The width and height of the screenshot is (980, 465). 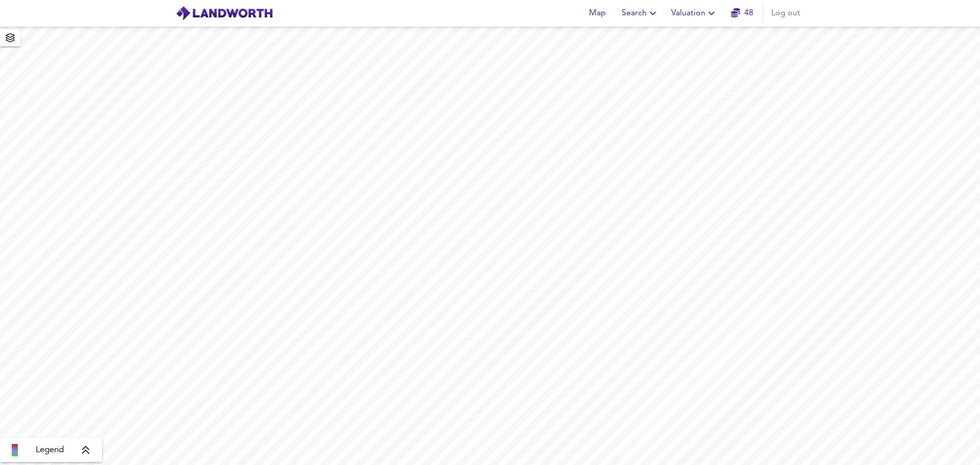 I want to click on a: 48, so click(x=742, y=13).